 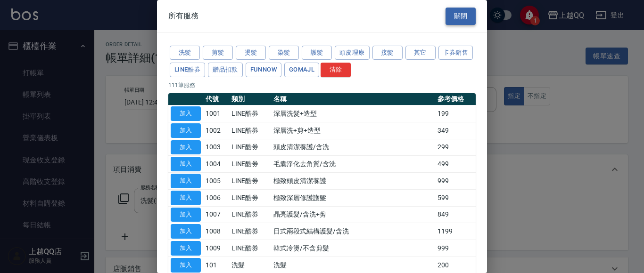 What do you see at coordinates (352, 53) in the screenshot?
I see `button: 頭皮理療` at bounding box center [352, 53].